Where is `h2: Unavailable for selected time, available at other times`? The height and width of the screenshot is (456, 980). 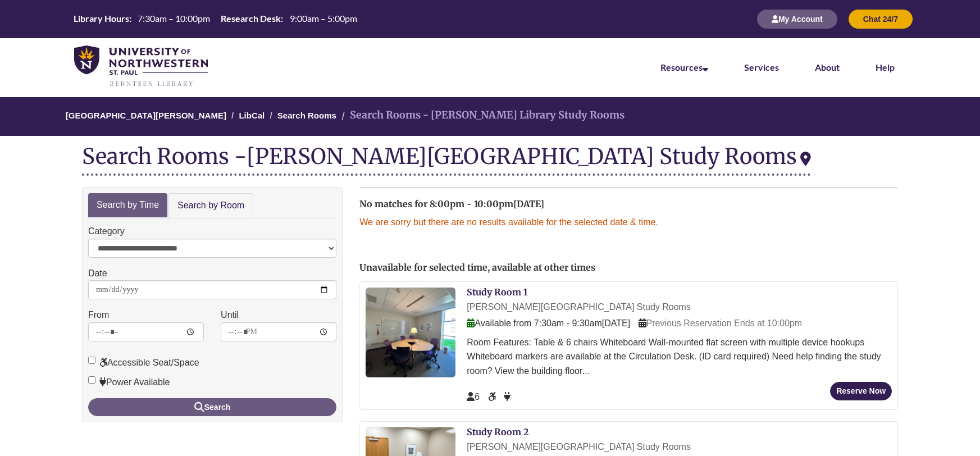 h2: Unavailable for selected time, available at other times is located at coordinates (628, 268).